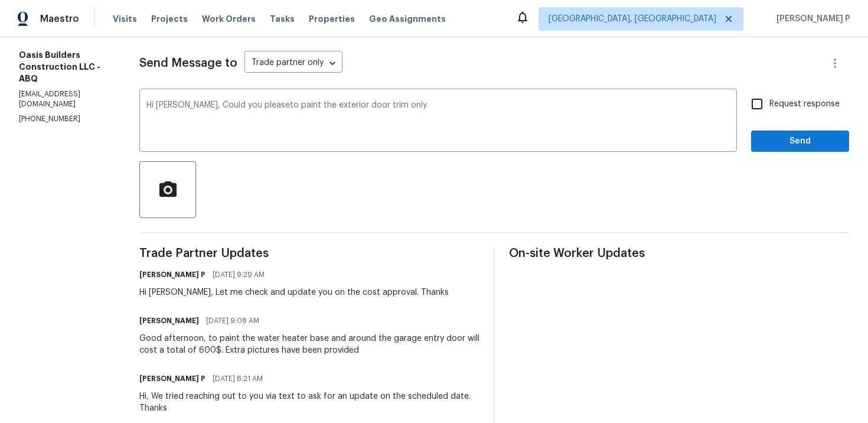 The image size is (868, 423). I want to click on span: On-site Worker Updates, so click(679, 253).